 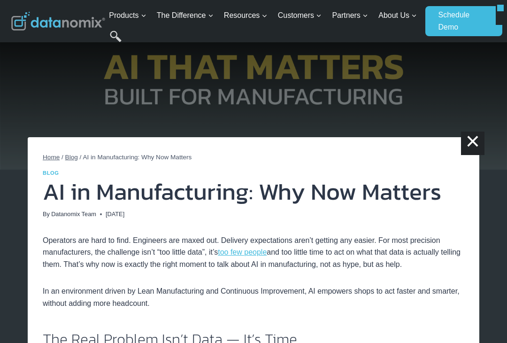 What do you see at coordinates (253, 297) in the screenshot?
I see `p: In an environment driven by Lean Manufacturing and Continuous Improvement, AI empowers shops to a...` at bounding box center [253, 297].